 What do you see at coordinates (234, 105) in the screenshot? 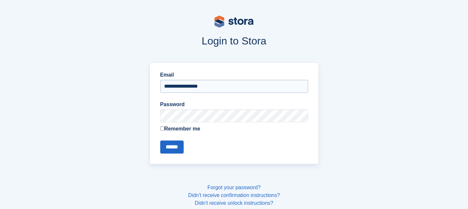
I see `label: Password` at bounding box center [234, 105].